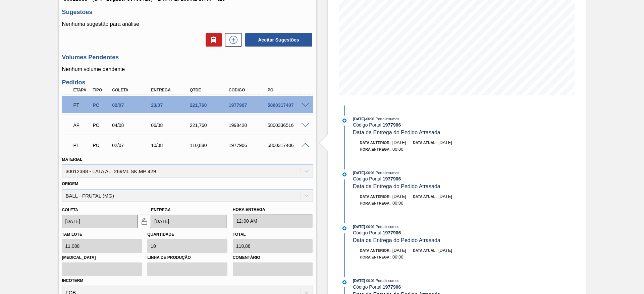 The height and width of the screenshot is (294, 644). What do you see at coordinates (72, 160) in the screenshot?
I see `label: Material` at bounding box center [72, 160].